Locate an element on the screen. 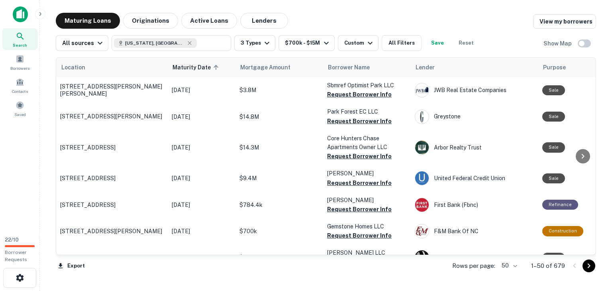  span: Maturity Date is located at coordinates (197, 67).